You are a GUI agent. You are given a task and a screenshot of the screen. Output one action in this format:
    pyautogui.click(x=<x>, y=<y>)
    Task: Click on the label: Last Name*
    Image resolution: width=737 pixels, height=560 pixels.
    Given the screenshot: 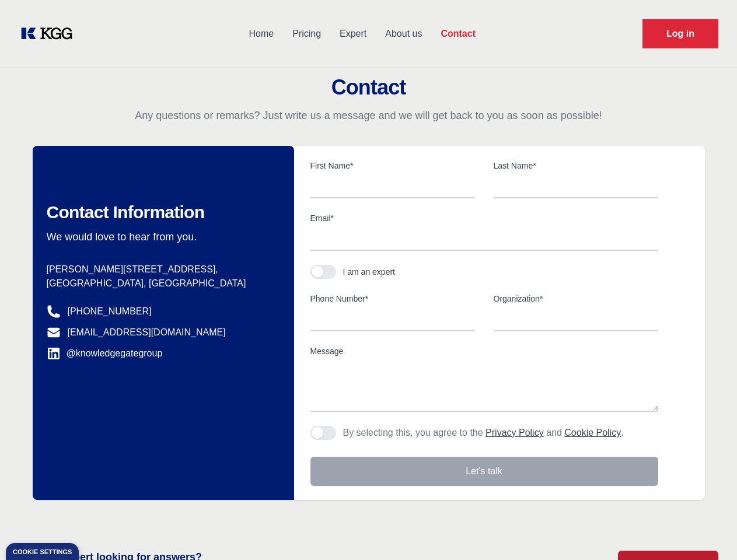 What is the action you would take?
    pyautogui.click(x=576, y=166)
    